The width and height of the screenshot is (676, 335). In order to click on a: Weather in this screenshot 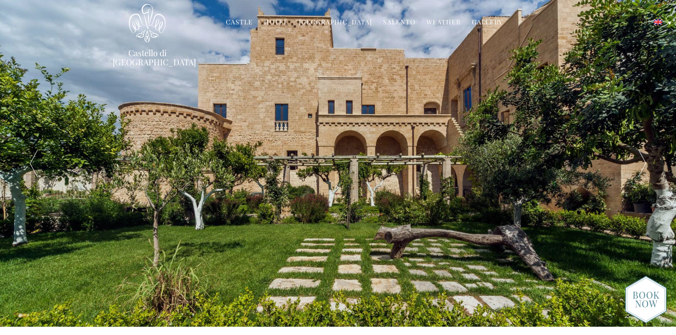, I will do `click(443, 23)`.